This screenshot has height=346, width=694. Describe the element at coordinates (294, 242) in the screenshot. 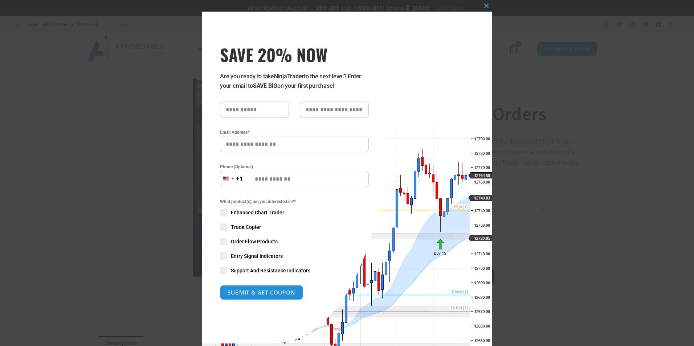

I see `label: Order Flow Products` at that location.